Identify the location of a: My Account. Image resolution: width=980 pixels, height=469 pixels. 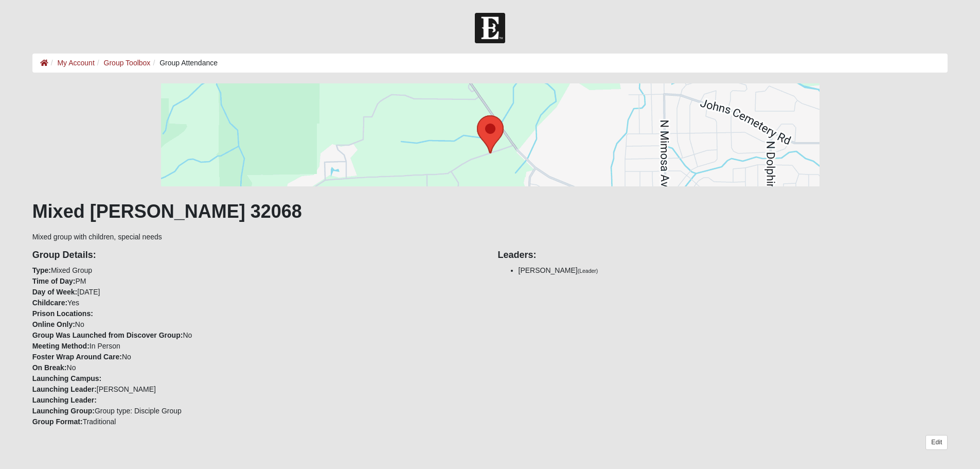
(76, 63).